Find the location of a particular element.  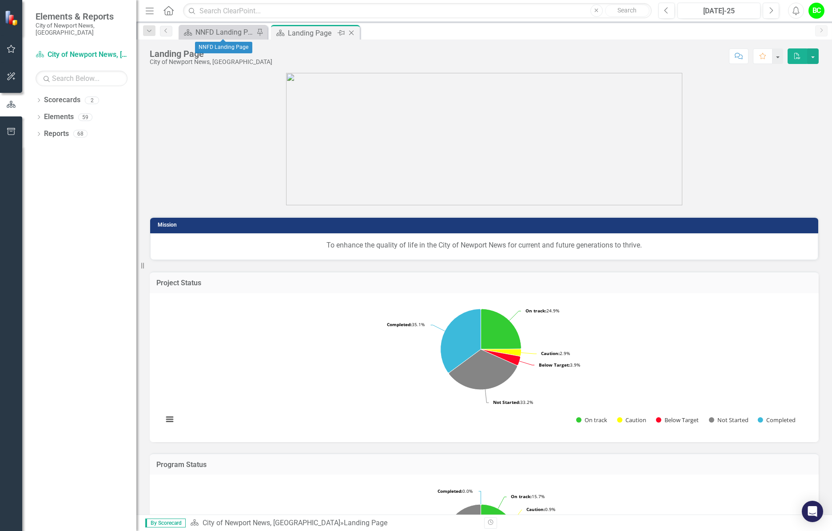

input: Search ClearPoint... is located at coordinates (417, 11).